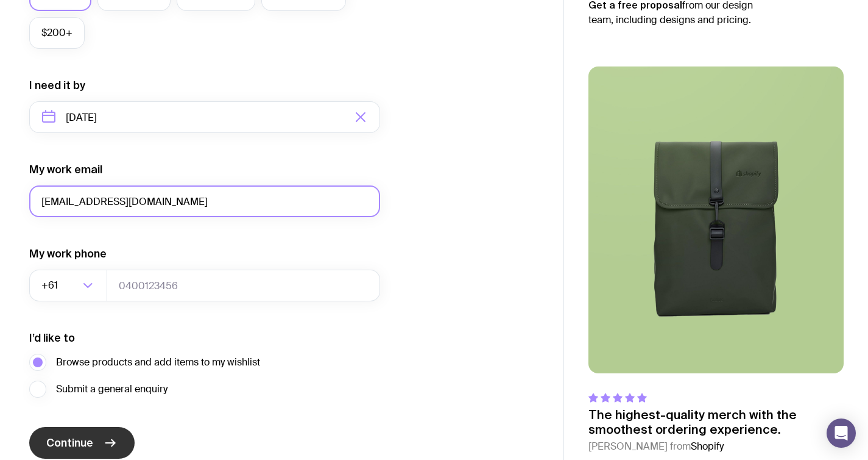 The height and width of the screenshot is (460, 868). What do you see at coordinates (707, 446) in the screenshot?
I see `span: Shopify` at bounding box center [707, 446].